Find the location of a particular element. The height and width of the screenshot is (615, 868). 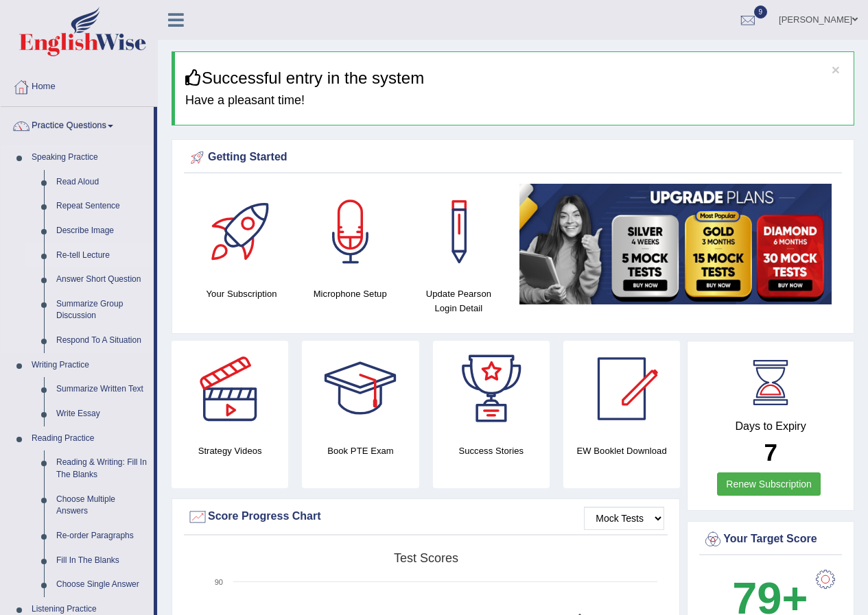

a: Choose Single Answer is located at coordinates (101, 585).